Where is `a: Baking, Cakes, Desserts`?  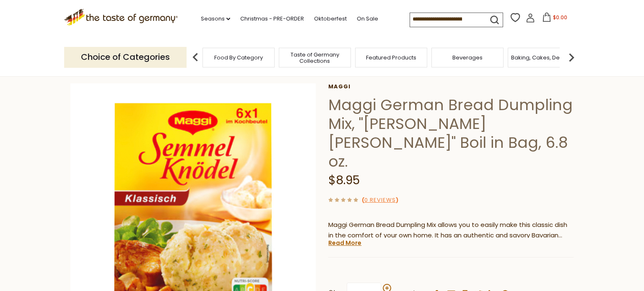
a: Baking, Cakes, Desserts is located at coordinates (543, 57).